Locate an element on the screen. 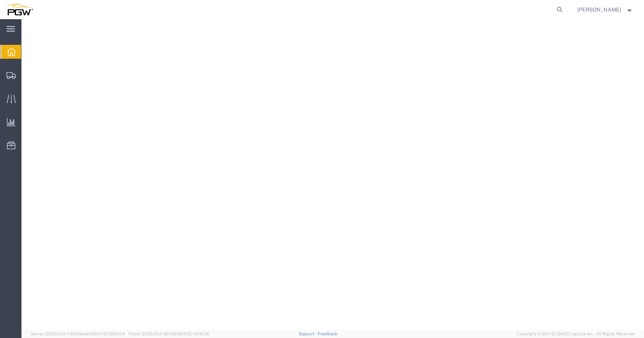 The width and height of the screenshot is (644, 338). span: Client: 2025.20.0-8b113f4 is located at coordinates (169, 334).